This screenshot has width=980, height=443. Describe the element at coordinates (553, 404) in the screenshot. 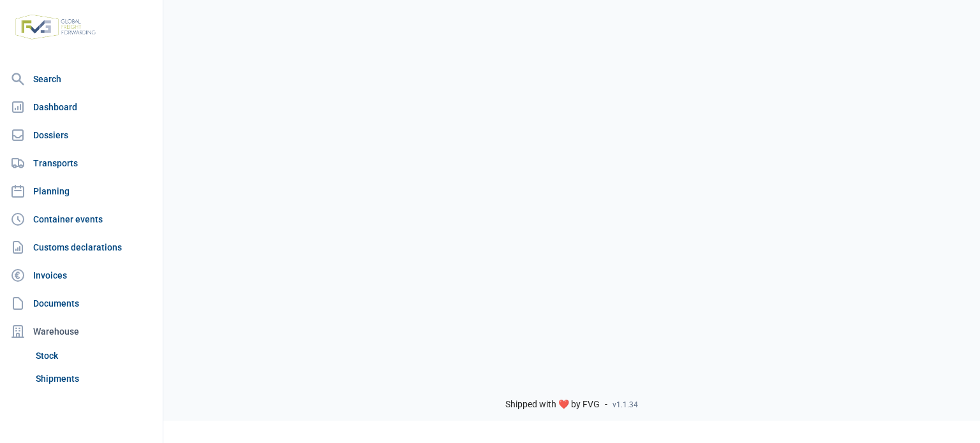

I see `span: Shipped with ❤️ by FVG` at that location.